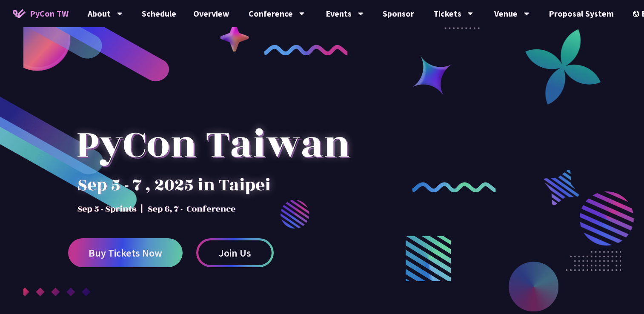 The height and width of the screenshot is (314, 644). Describe the element at coordinates (637, 14) in the screenshot. I see `img: Locale Icon` at that location.